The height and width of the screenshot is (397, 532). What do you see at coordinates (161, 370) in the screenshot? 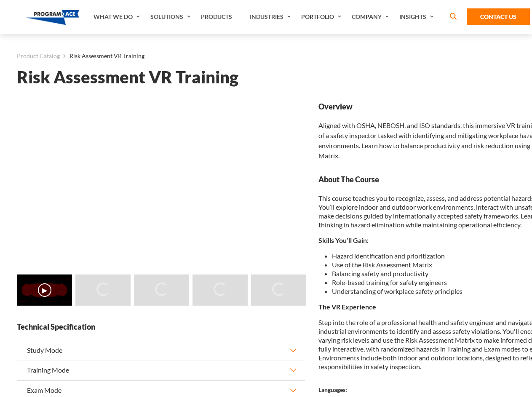
I see `button: Training Mode` at bounding box center [161, 370].